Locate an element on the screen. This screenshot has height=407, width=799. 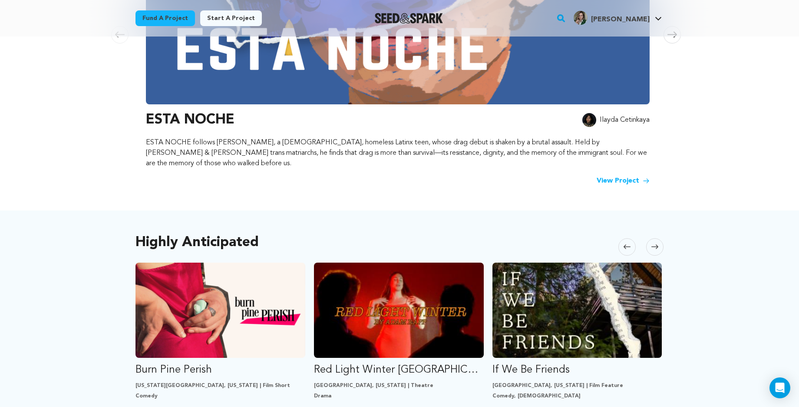
a: View Project is located at coordinates (623, 181).